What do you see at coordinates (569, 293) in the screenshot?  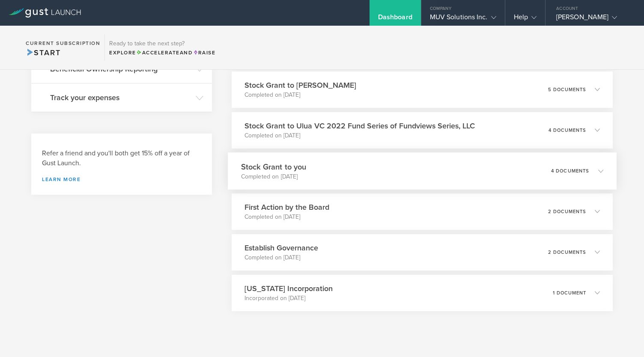 I see `p: 1 document` at bounding box center [569, 293].